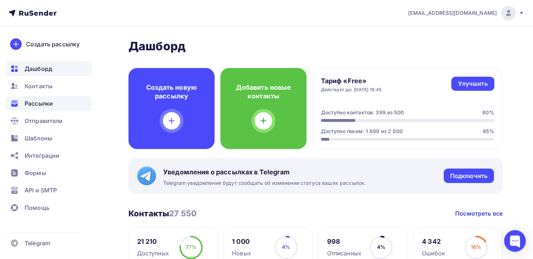 This screenshot has width=533, height=259. I want to click on span: Шаблоны, so click(38, 138).